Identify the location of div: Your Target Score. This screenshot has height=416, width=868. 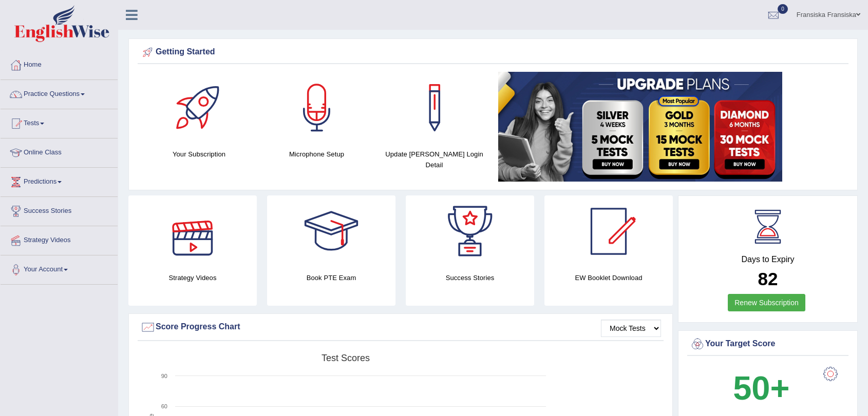
(768, 345).